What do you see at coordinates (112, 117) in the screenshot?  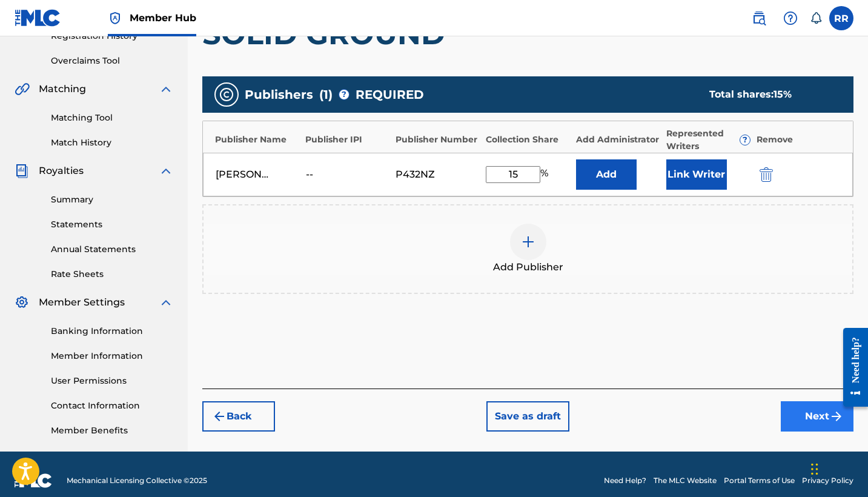 I see `a: Matching Tool` at bounding box center [112, 117].